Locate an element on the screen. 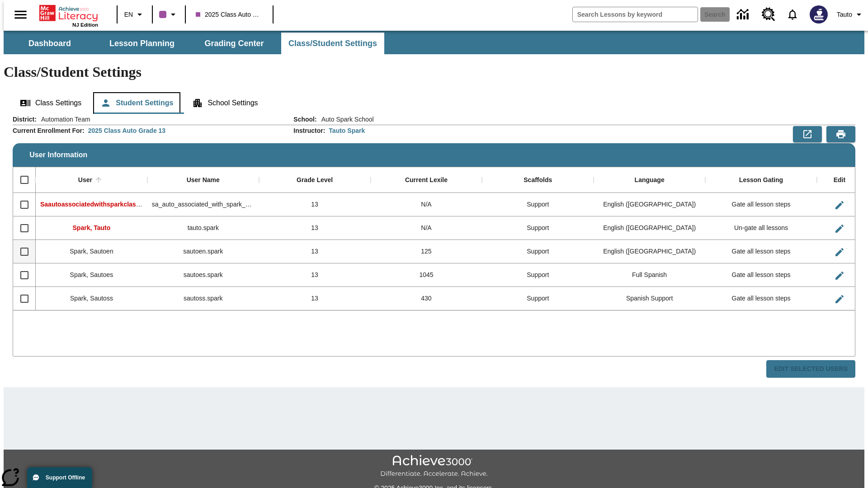 This screenshot has height=488, width=868. span: Spark, Sautoss is located at coordinates (92, 299).